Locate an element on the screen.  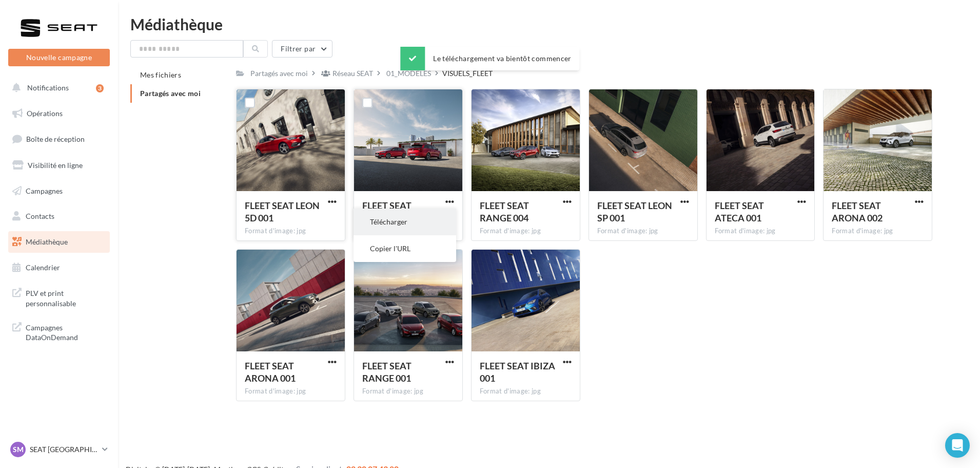
div: Médiathèque is located at coordinates (549, 24).